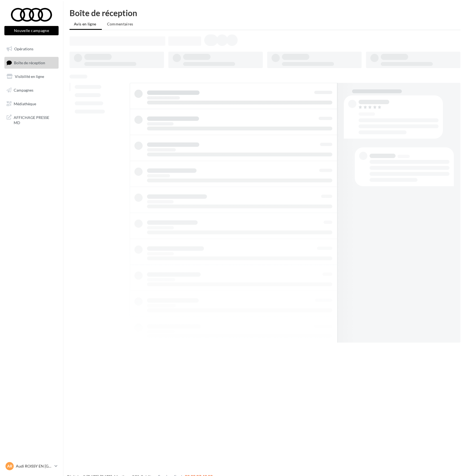 Image resolution: width=467 pixels, height=476 pixels. What do you see at coordinates (32, 119) in the screenshot?
I see `a: AFFICHAGE PRESSE MD` at bounding box center [32, 119].